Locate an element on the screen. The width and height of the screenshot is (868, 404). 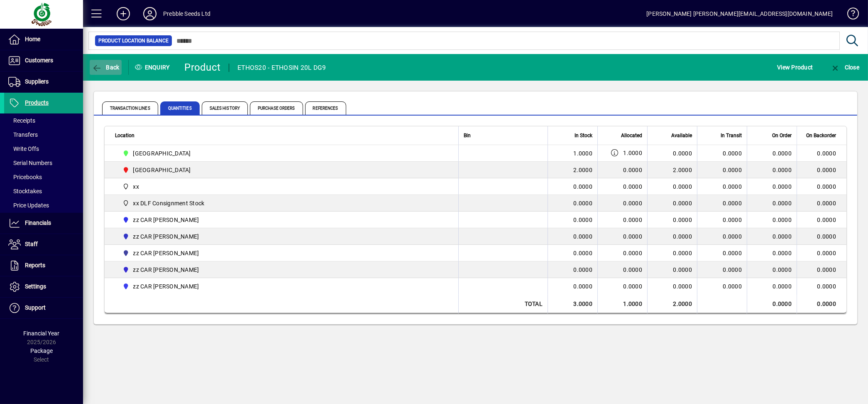
a: Price Updates is located at coordinates (44, 205).